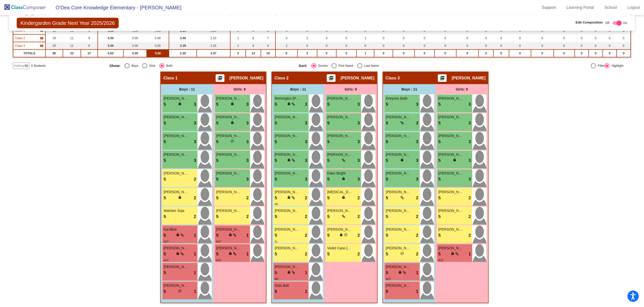 Image resolution: width=644 pixels, height=307 pixels. I want to click on span: Greyson Bath, so click(399, 98).